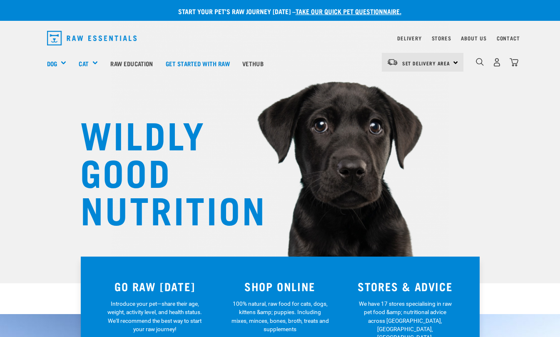 This screenshot has width=560, height=337. I want to click on a: Dog, so click(52, 63).